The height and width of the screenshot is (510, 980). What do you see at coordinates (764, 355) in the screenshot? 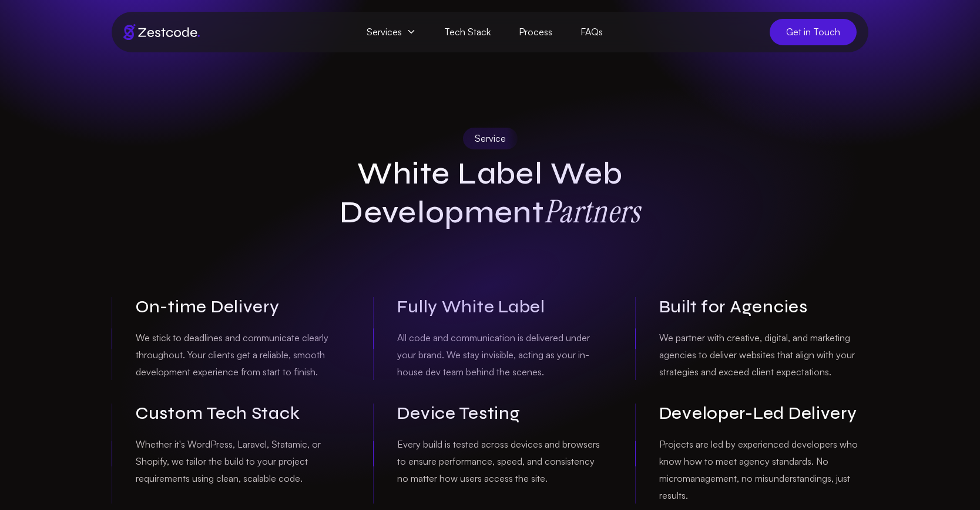
I see `p: We partner with creative, digital, and marketing agencies to deliver websites that align with you...` at bounding box center [764, 355].